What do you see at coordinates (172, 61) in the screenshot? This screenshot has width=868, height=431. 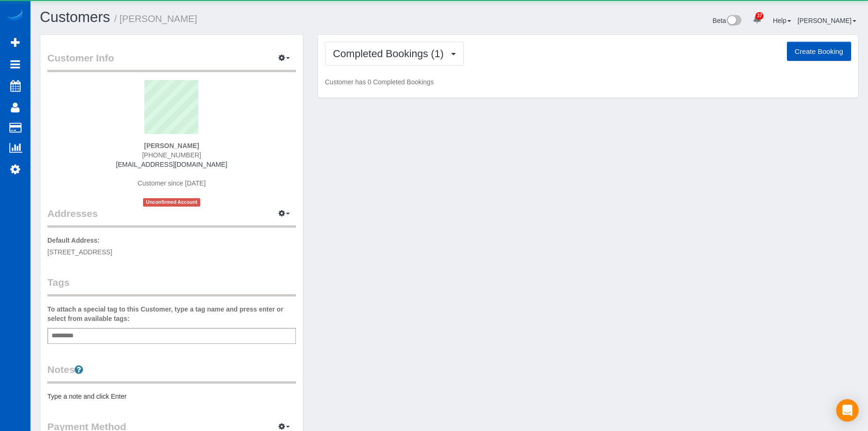 I see `legend: Customer Info` at bounding box center [172, 61].